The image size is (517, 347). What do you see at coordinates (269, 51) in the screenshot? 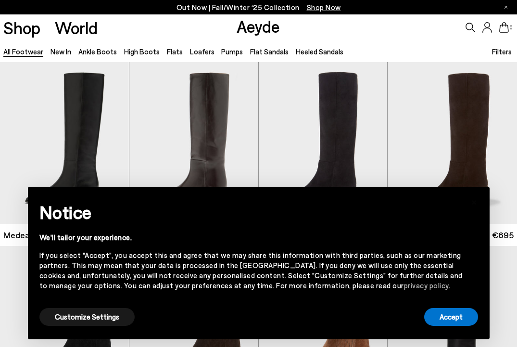
I see `a: Flat Sandals` at bounding box center [269, 51].